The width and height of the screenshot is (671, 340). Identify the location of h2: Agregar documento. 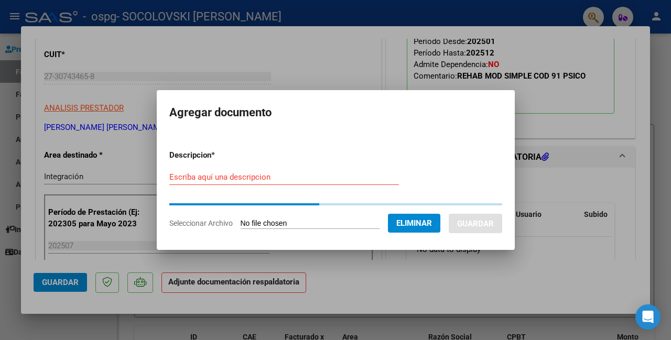
(336, 113).